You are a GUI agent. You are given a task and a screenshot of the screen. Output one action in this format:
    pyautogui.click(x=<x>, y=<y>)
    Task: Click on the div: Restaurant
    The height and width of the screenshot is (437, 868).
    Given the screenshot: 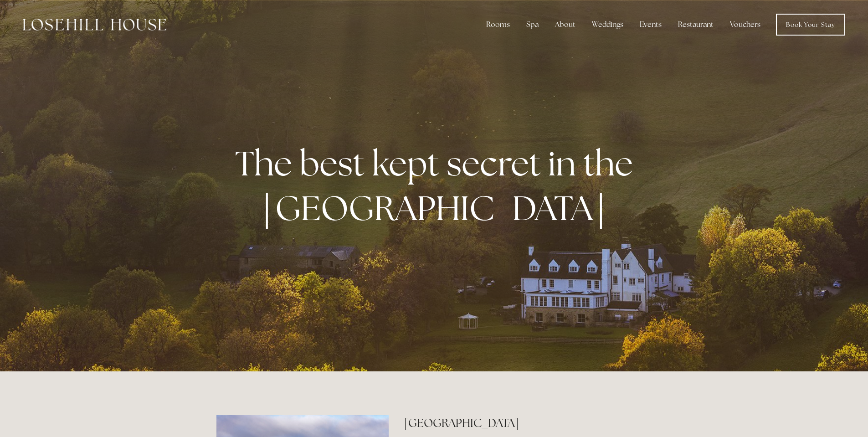 What is the action you would take?
    pyautogui.click(x=696, y=25)
    